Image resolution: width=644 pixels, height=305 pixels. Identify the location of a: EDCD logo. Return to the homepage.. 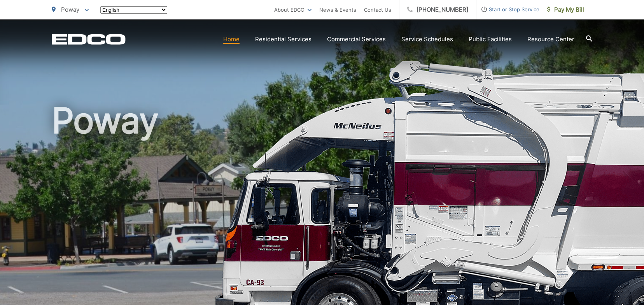
(89, 39).